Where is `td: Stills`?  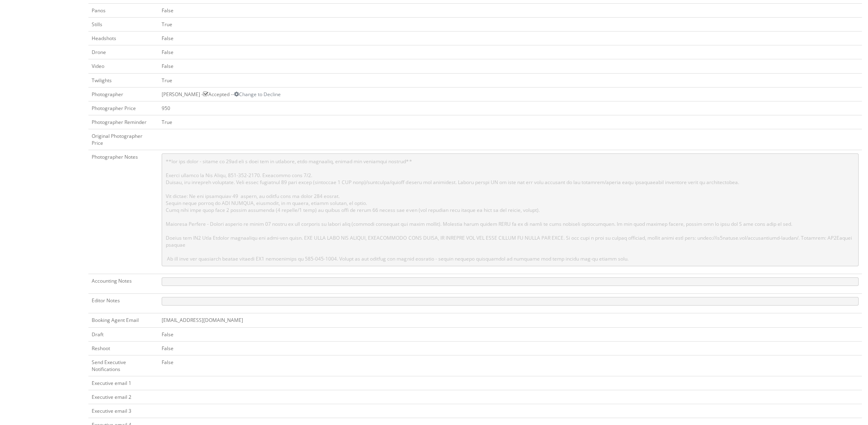 td: Stills is located at coordinates (123, 24).